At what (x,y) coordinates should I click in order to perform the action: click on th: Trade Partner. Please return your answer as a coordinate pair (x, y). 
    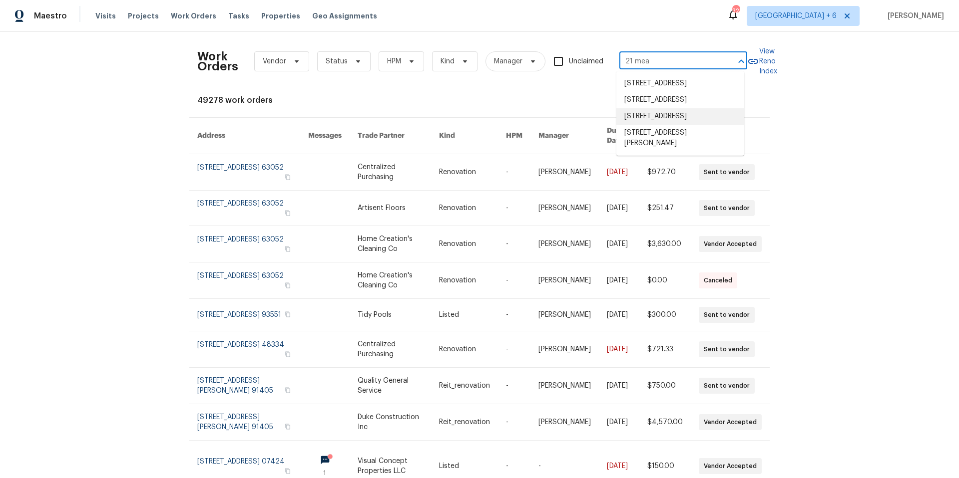
    Looking at the image, I should click on (390, 136).